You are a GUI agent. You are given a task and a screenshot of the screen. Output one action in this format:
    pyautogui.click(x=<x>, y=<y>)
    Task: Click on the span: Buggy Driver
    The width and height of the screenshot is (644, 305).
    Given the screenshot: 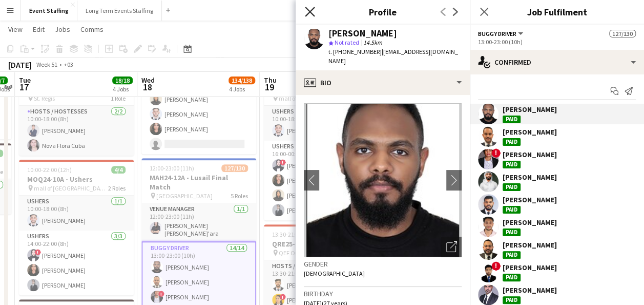 What is the action you would take?
    pyautogui.click(x=497, y=33)
    